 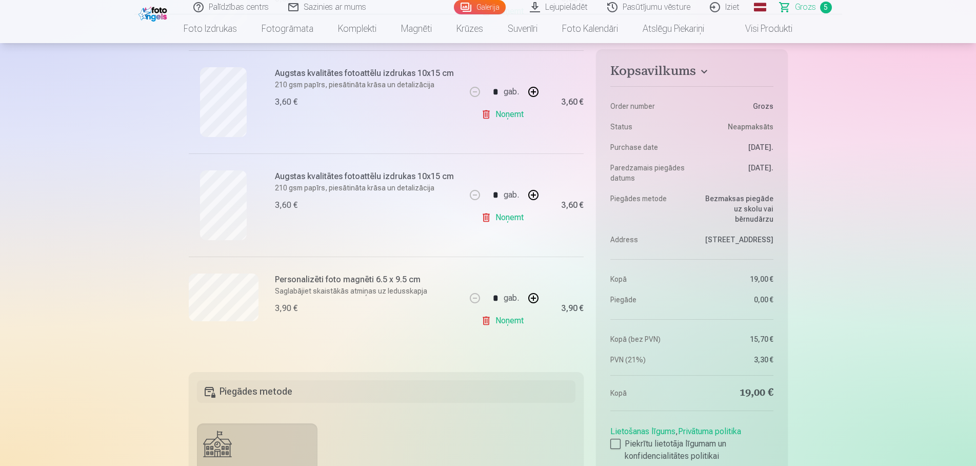 I want to click on a: Lietošanas līgums, so click(x=643, y=431).